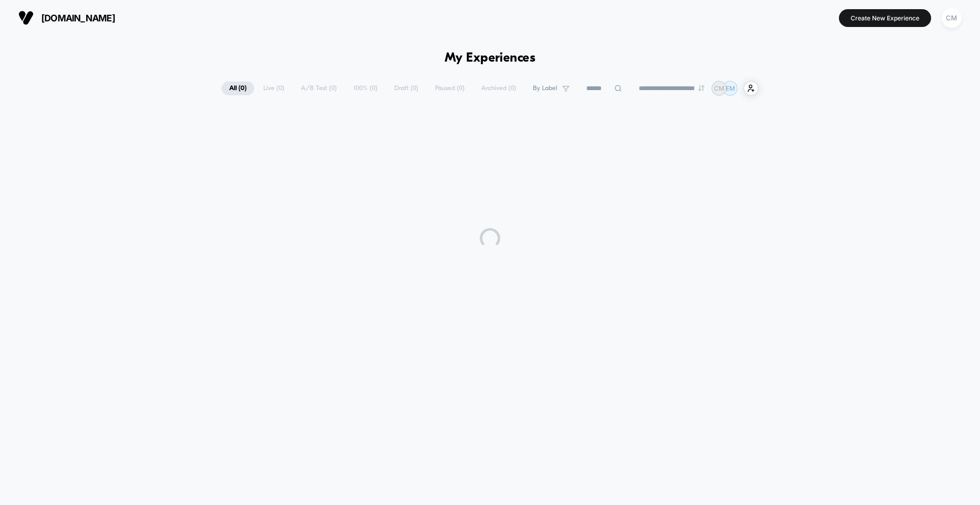 This screenshot has width=980, height=505. Describe the element at coordinates (730, 88) in the screenshot. I see `p: EM` at that location.